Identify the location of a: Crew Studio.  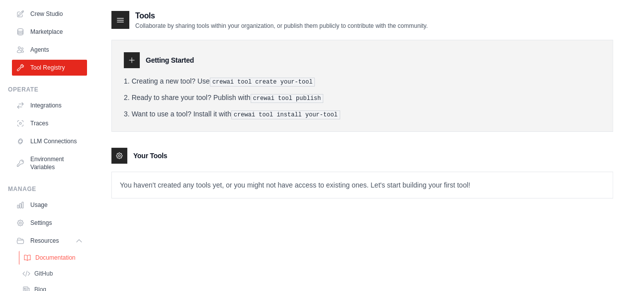
(49, 14).